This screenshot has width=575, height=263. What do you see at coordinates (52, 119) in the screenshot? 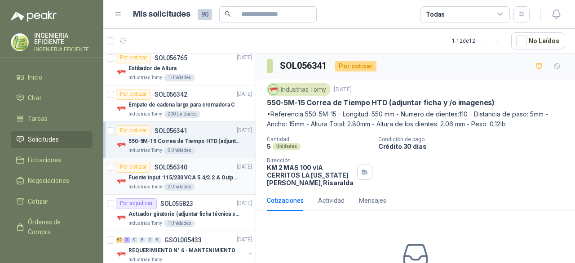
I see `a: Tareas` at bounding box center [52, 119].